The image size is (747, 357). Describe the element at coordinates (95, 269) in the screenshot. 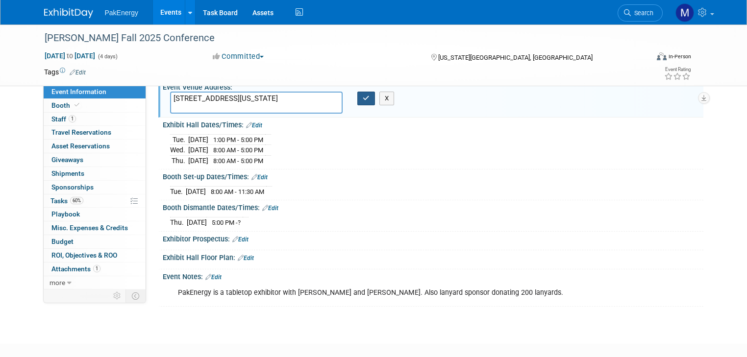

I see `a: Attachments1` at that location.